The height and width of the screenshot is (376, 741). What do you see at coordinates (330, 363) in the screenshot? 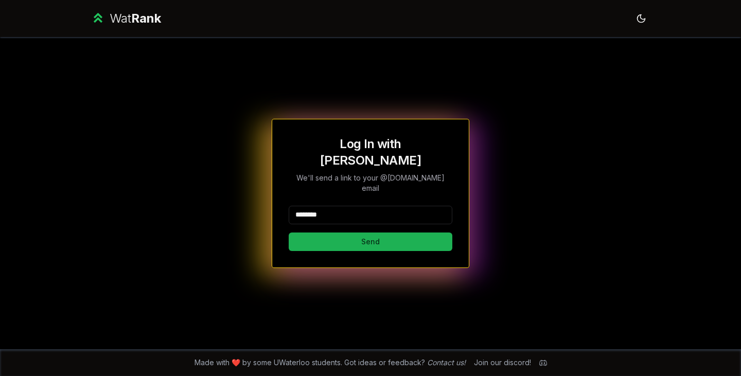
I see `span: Made with ❤️ by some UWaterloo students. Got ideas or feedback?` at bounding box center [330, 363].